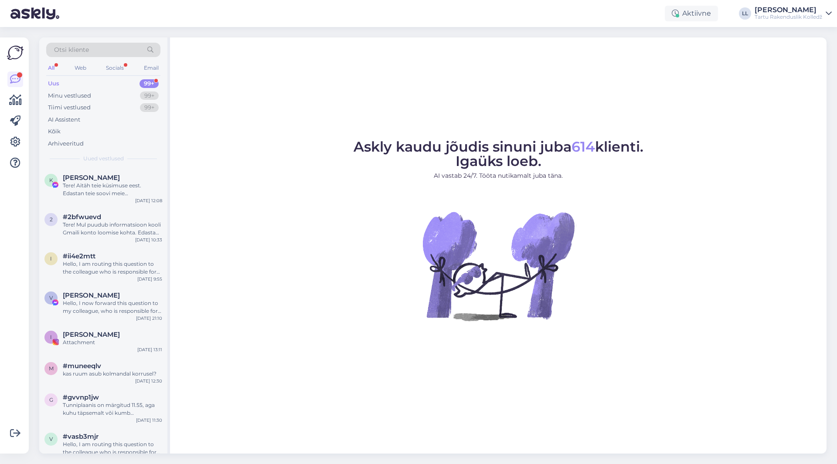 This screenshot has height=464, width=837. Describe the element at coordinates (112, 343) in the screenshot. I see `div: Attachment` at that location.